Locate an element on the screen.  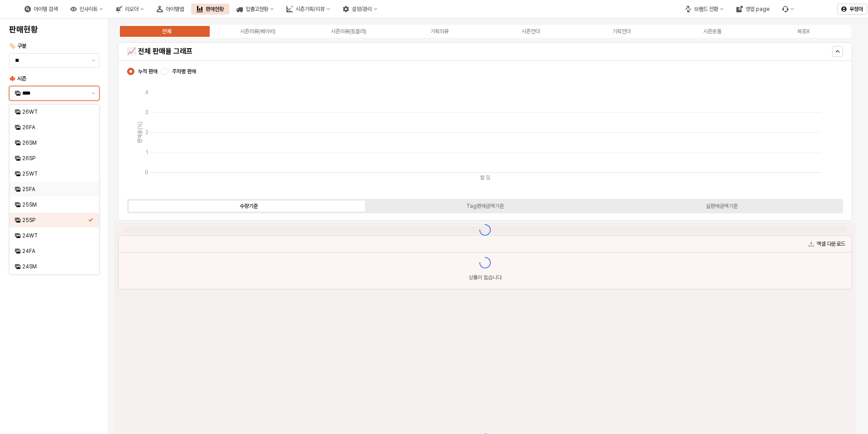
div: Tag판매금액기준 is located at coordinates (485, 206).